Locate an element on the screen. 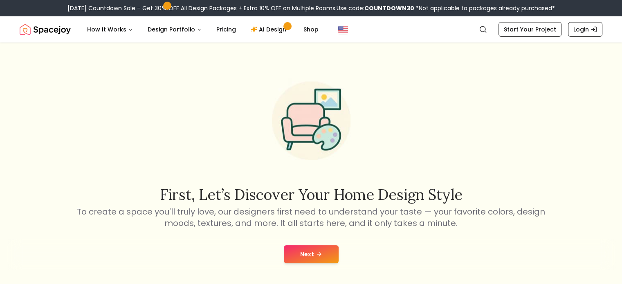 The width and height of the screenshot is (622, 284). span: Use code: is located at coordinates (375, 8).